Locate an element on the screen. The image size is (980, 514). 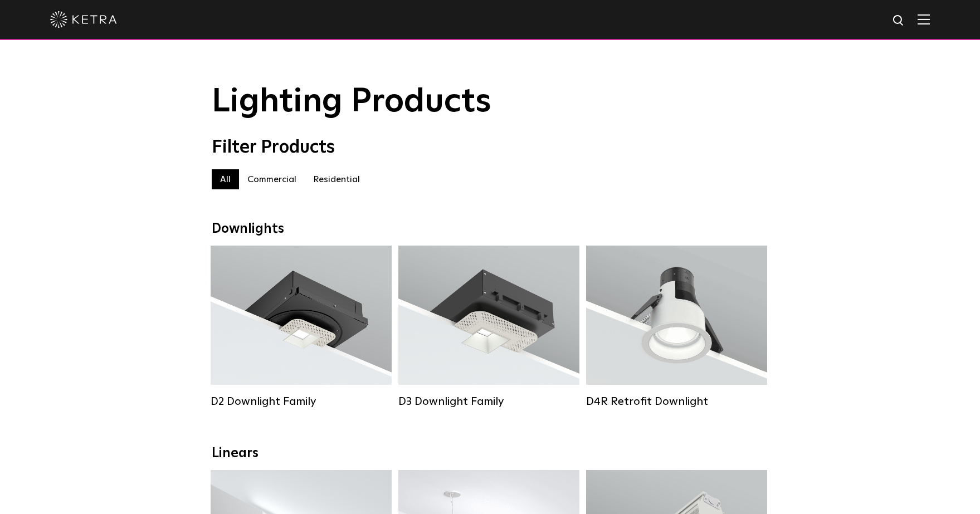
div: Filter Products is located at coordinates (490, 148).